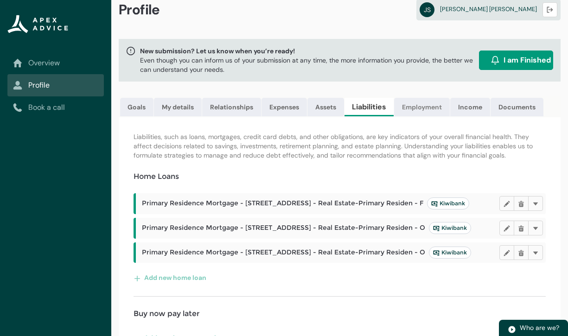 Image resolution: width=568 pixels, height=336 pixels. Describe the element at coordinates (516, 60) in the screenshot. I see `button: I am Finished` at that location.